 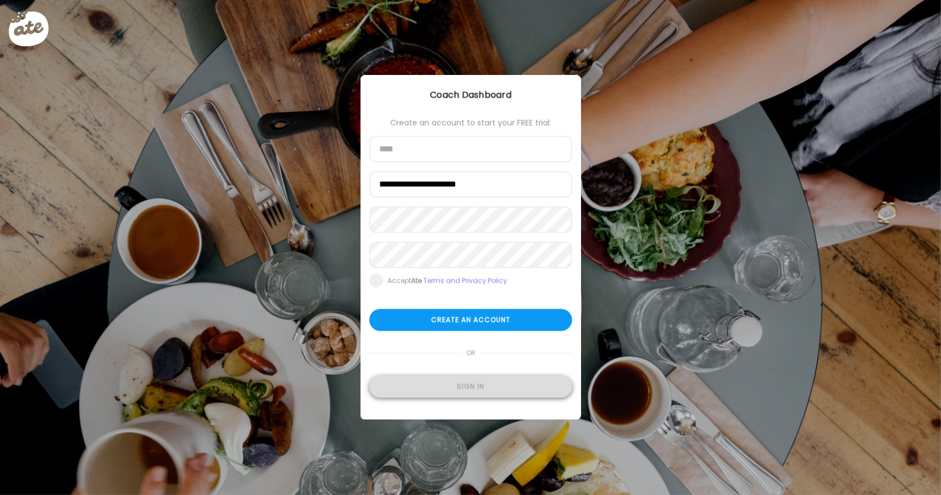 I want to click on b: Ate, so click(x=416, y=280).